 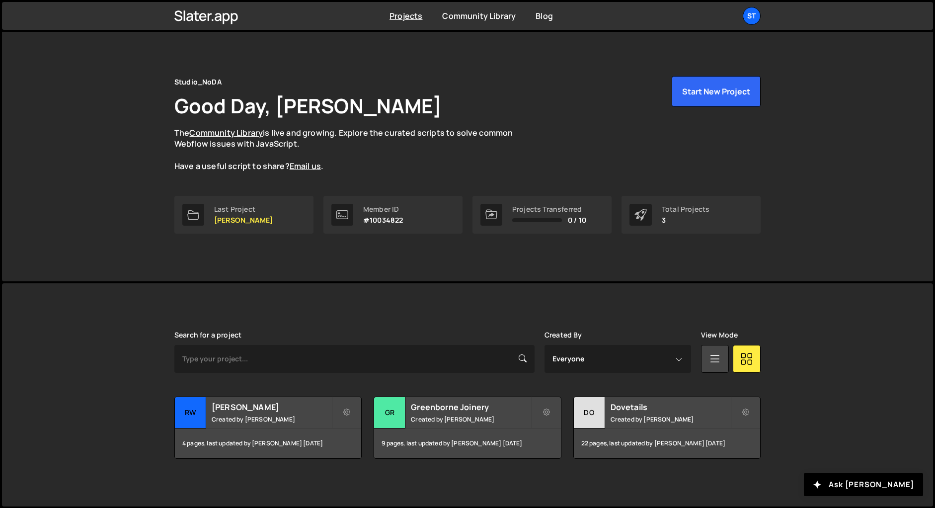 I want to click on div: Gr, so click(x=389, y=412).